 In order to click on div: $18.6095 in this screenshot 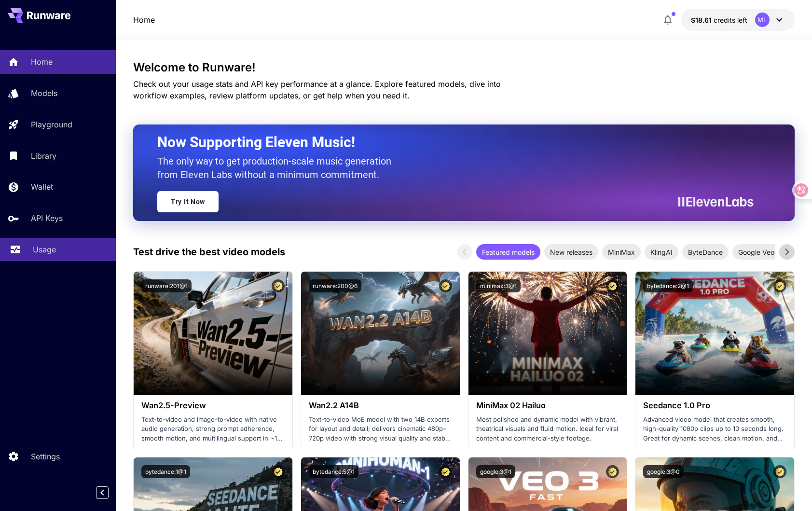, I will do `click(719, 20)`.